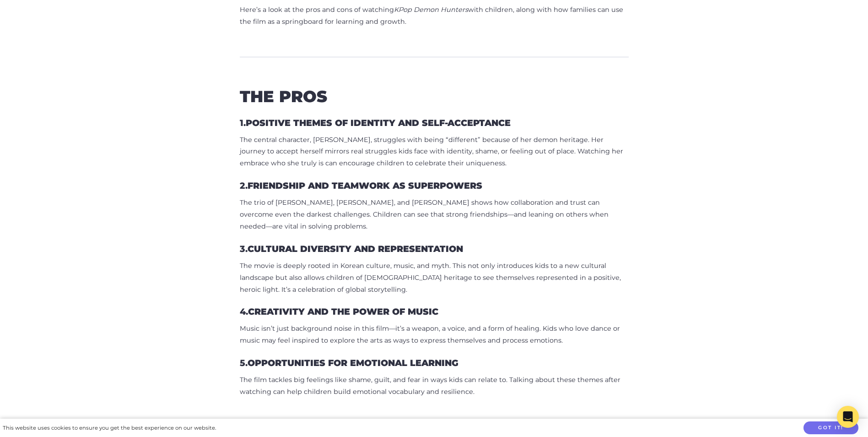 This screenshot has width=868, height=437. I want to click on em: KPop Demon Hunters, so click(431, 10).